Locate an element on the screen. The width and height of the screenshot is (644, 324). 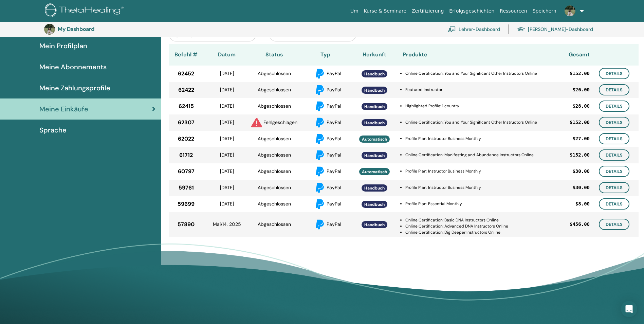
span: 59699 is located at coordinates (186, 204).